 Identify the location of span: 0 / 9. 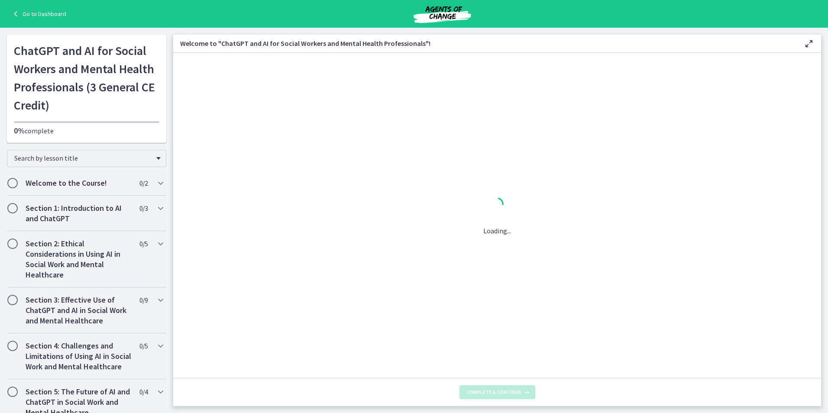
(143, 300).